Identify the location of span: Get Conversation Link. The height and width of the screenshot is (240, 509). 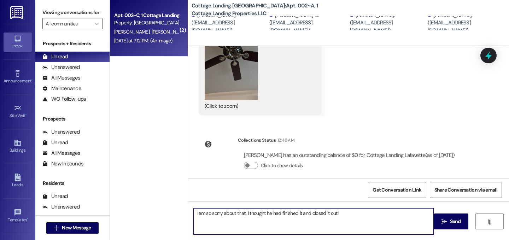
(397, 190).